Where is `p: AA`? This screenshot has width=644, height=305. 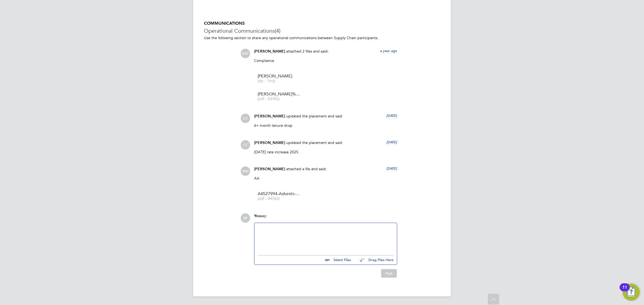
p: AA is located at coordinates (325, 178).